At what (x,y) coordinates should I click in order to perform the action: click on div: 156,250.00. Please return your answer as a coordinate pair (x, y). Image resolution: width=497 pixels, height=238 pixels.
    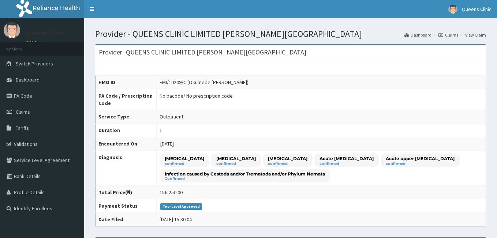
    Looking at the image, I should click on (171, 192).